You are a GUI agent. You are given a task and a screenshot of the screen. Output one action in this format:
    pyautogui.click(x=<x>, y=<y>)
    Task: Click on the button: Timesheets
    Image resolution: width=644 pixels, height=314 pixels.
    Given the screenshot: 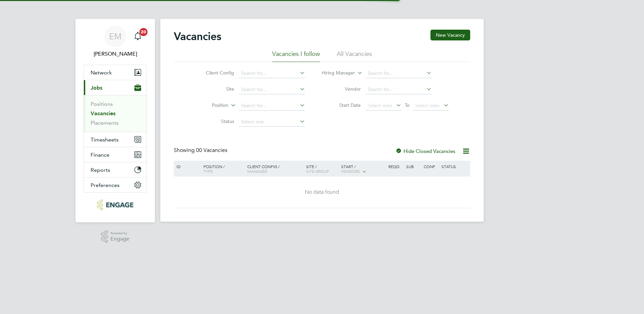 What is the action you would take?
    pyautogui.click(x=115, y=139)
    